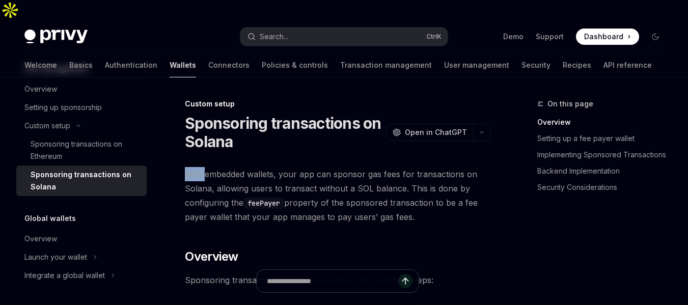 The height and width of the screenshot is (305, 688). Describe the element at coordinates (274, 37) in the screenshot. I see `div: Search...` at that location.